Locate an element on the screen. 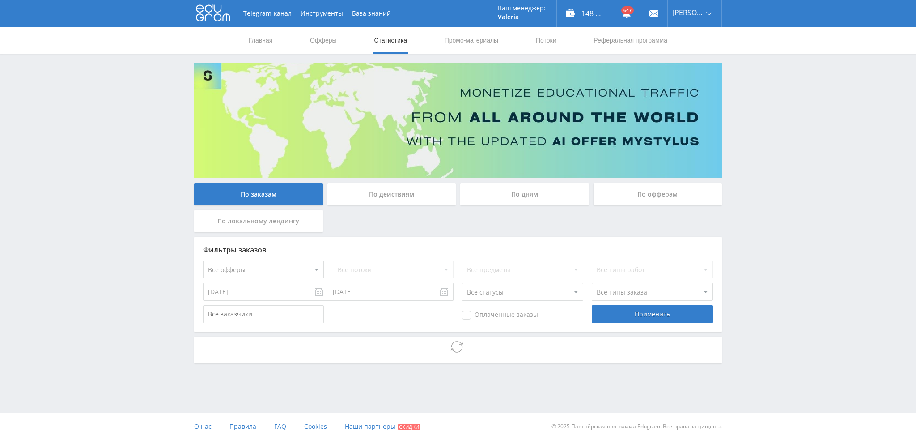 Image resolution: width=916 pixels, height=440 pixels. p: Valeria is located at coordinates (521, 17).